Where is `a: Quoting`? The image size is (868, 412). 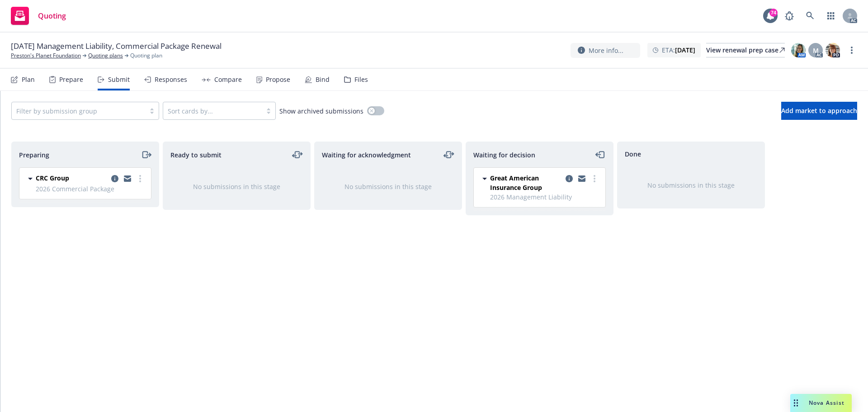
a: Quoting is located at coordinates (39, 16).